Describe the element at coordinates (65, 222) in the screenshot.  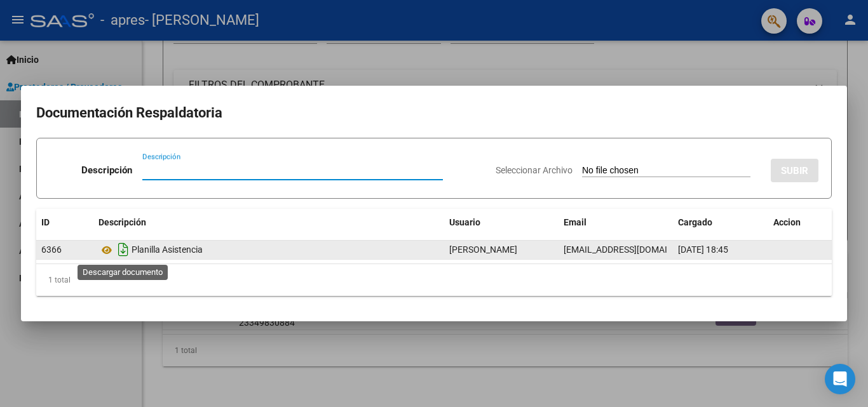
I see `datatable-header-cell: ID` at that location.